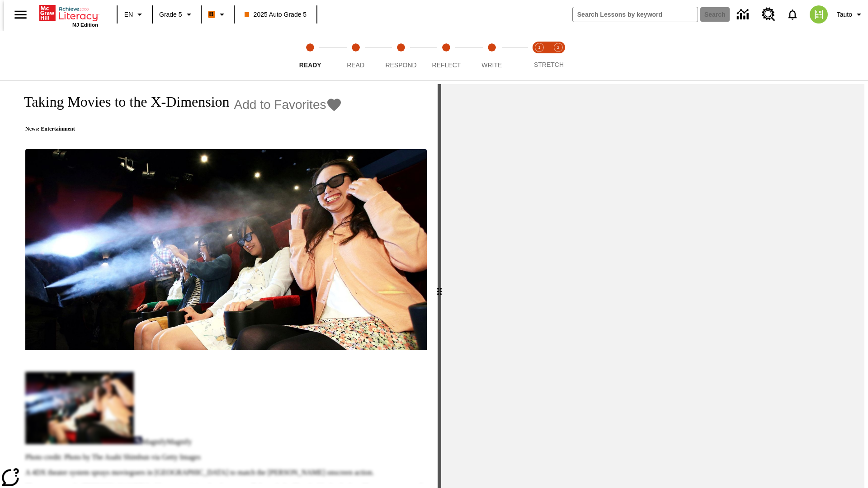 This screenshot has width=868, height=488. What do you see at coordinates (310, 65) in the screenshot?
I see `span: Ready` at bounding box center [310, 65].